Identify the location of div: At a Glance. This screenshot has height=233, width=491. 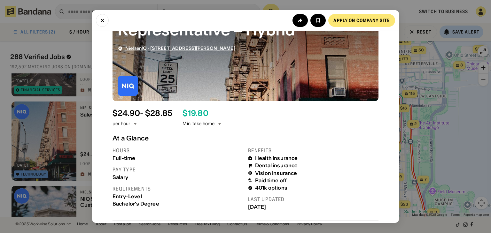
(245, 138).